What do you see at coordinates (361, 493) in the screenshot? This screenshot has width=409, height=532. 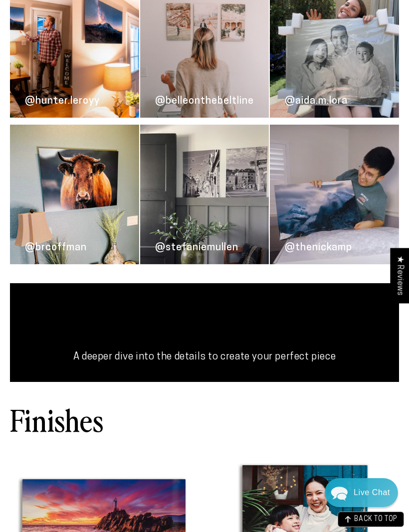 I see `div: Chat widget toggle` at bounding box center [361, 493].